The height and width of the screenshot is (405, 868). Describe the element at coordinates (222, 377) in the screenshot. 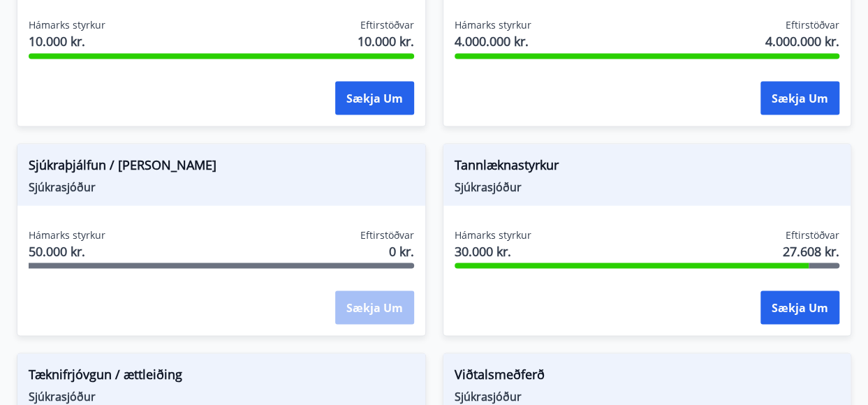

I see `span: Tæknifrjóvgun / ættleiðing` at that location.